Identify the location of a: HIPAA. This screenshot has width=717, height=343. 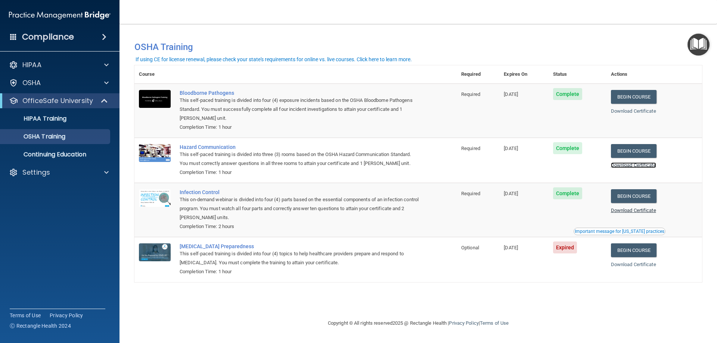
(59, 65).